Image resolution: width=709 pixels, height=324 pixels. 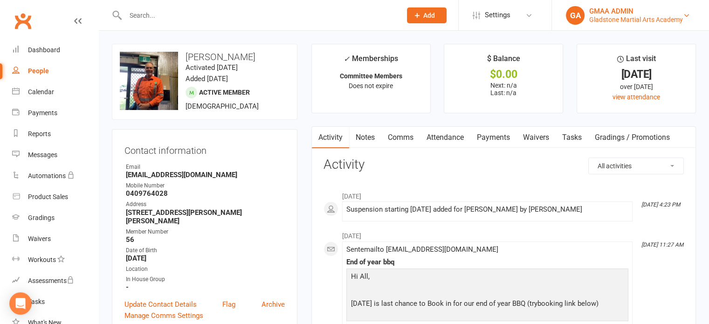 I want to click on div: Date of Birth, so click(x=205, y=250).